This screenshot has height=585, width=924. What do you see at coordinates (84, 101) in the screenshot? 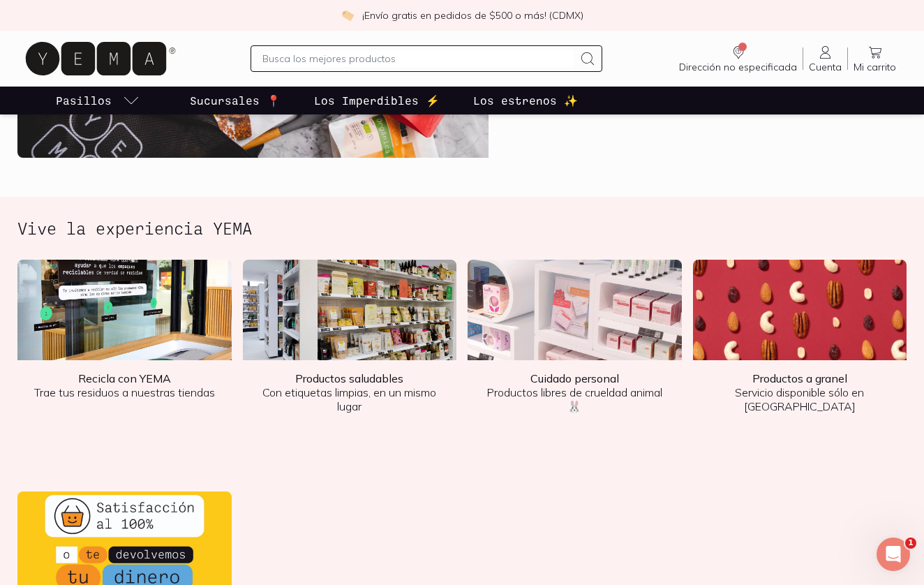
I see `p: Pasillos` at bounding box center [84, 101].